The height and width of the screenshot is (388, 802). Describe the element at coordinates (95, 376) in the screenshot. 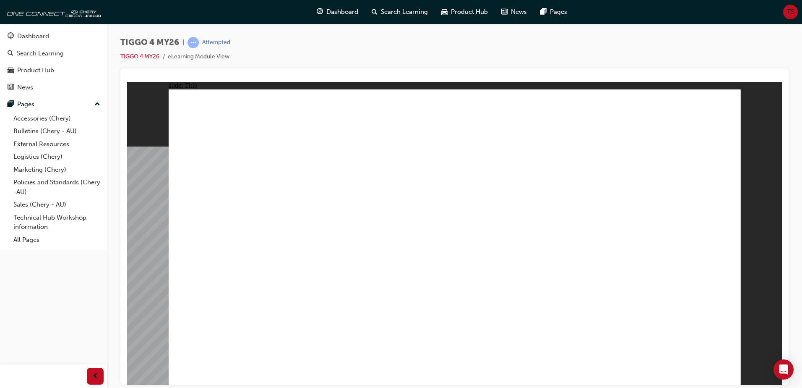

I see `span: prev-icon` at that location.